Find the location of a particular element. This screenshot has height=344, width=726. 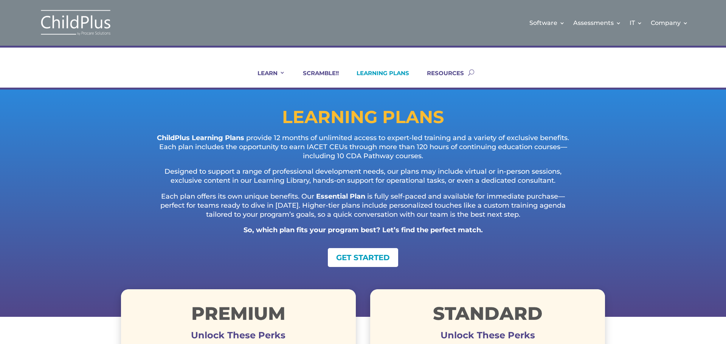

a: RESOURCES is located at coordinates (440, 79).